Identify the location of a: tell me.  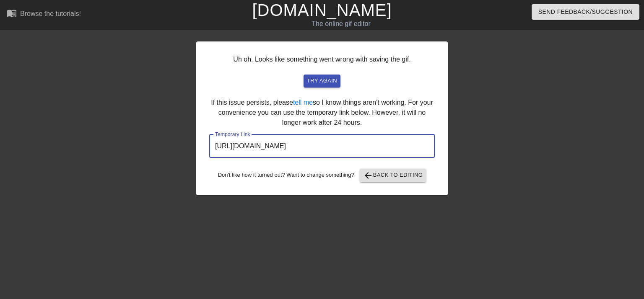
(303, 102).